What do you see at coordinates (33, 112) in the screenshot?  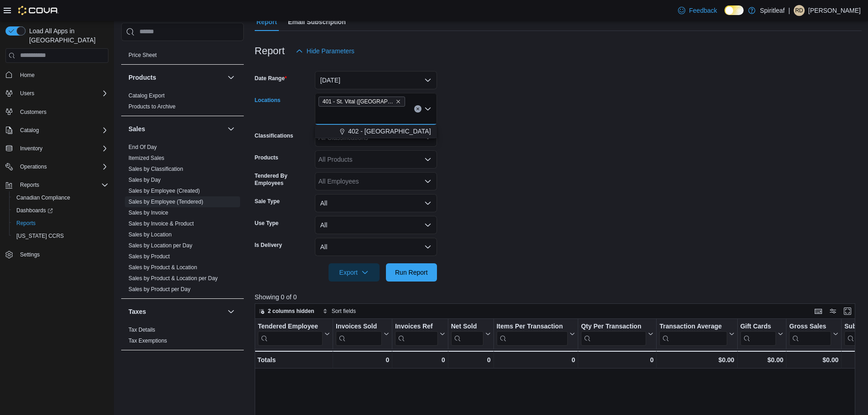 I see `span: Customers` at bounding box center [33, 112].